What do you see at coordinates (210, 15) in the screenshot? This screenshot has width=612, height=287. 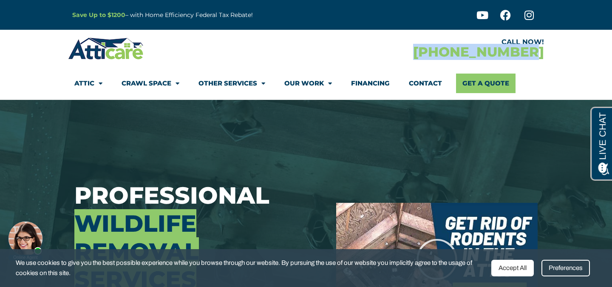 I see `p: – with Home Efficiency Federal Tax Rebate!` at bounding box center [210, 15].